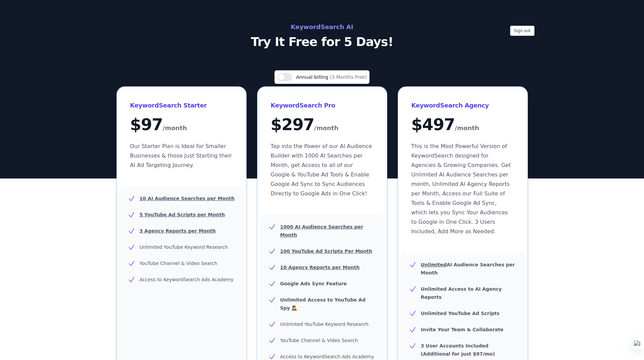  What do you see at coordinates (322, 125) in the screenshot?
I see `div: $ 297` at bounding box center [322, 125].